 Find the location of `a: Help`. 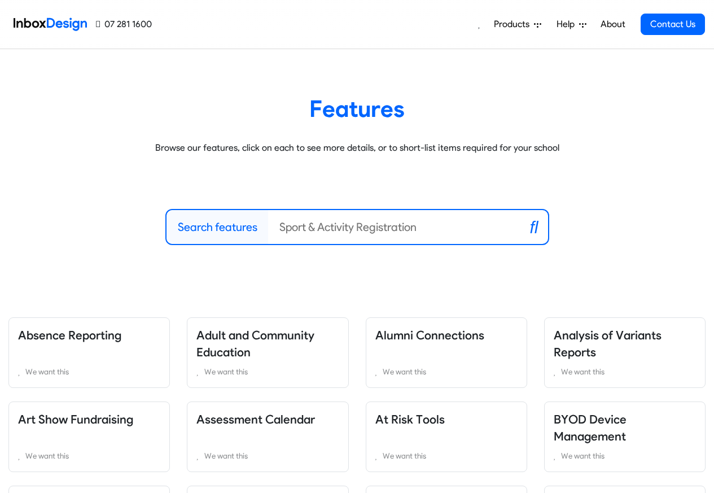

a: Help is located at coordinates (571, 24).